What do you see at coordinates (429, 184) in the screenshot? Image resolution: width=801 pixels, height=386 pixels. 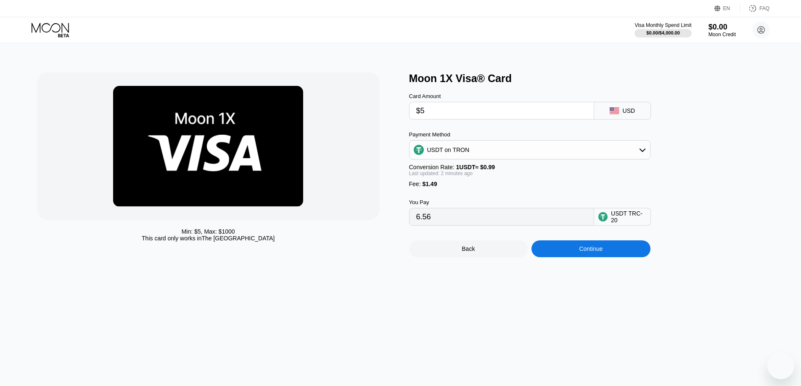 I see `span: $1.49` at bounding box center [429, 184].